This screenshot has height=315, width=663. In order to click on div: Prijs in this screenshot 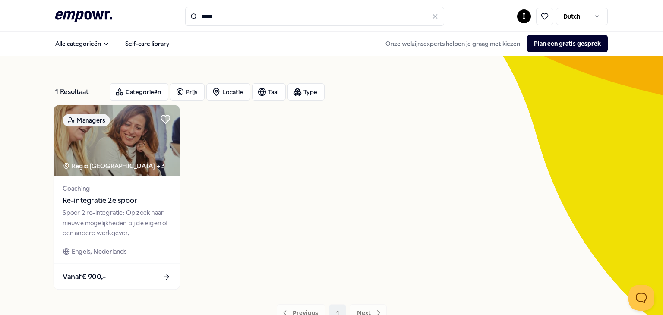, I will do `click(187, 92)`.